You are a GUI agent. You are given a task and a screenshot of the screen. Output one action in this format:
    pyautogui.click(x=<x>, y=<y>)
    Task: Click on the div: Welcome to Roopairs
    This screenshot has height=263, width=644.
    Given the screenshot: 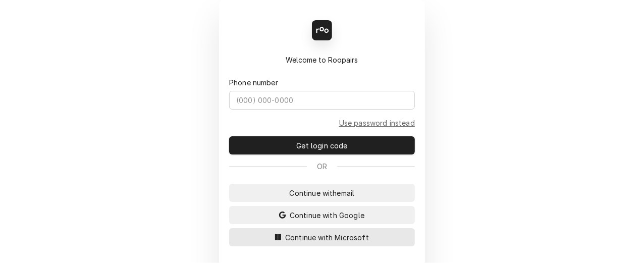 What is the action you would take?
    pyautogui.click(x=322, y=59)
    